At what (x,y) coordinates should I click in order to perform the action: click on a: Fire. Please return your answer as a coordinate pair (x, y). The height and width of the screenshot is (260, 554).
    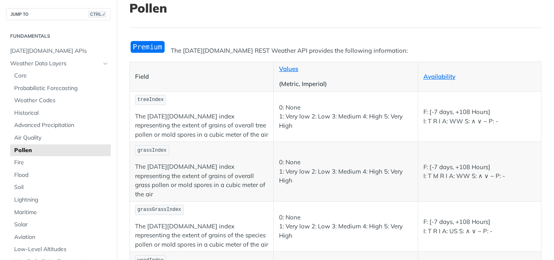
    Looking at the image, I should click on (60, 163).